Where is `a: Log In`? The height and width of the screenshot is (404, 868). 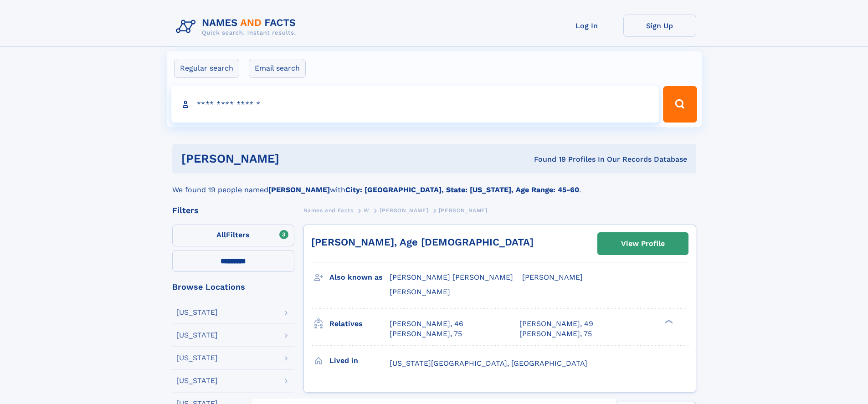 a: Log In is located at coordinates (587, 26).